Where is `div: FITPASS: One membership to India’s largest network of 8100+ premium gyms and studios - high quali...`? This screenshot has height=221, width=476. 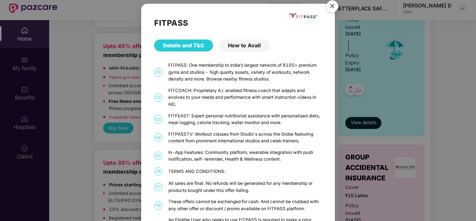 div: FITPASS: One membership to India’s largest network of 8100+ premium gyms and studios - high quali... is located at coordinates (245, 72).